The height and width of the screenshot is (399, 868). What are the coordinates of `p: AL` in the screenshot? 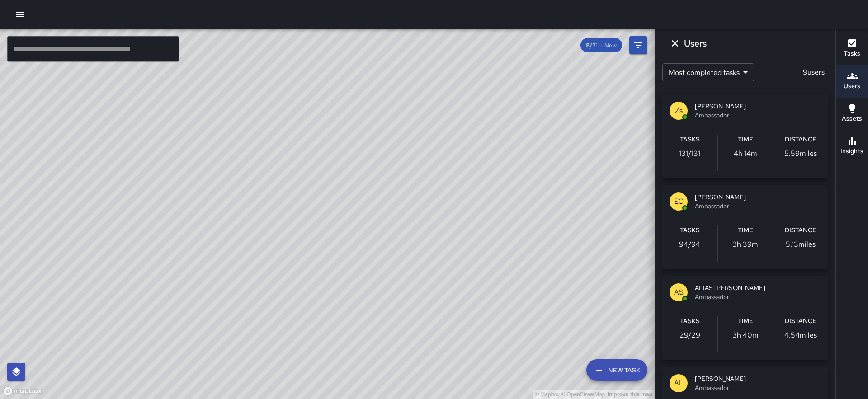 It's located at (679, 383).